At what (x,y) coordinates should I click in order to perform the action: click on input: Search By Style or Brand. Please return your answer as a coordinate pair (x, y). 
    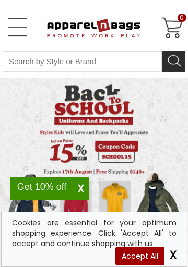
    Looking at the image, I should click on (82, 62).